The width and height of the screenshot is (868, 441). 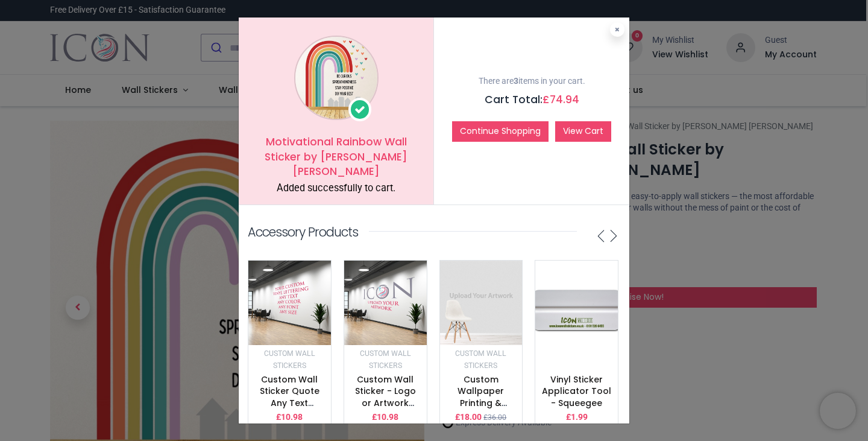 What do you see at coordinates (532, 82) in the screenshot?
I see `p: There are items in your cart.` at bounding box center [532, 82].